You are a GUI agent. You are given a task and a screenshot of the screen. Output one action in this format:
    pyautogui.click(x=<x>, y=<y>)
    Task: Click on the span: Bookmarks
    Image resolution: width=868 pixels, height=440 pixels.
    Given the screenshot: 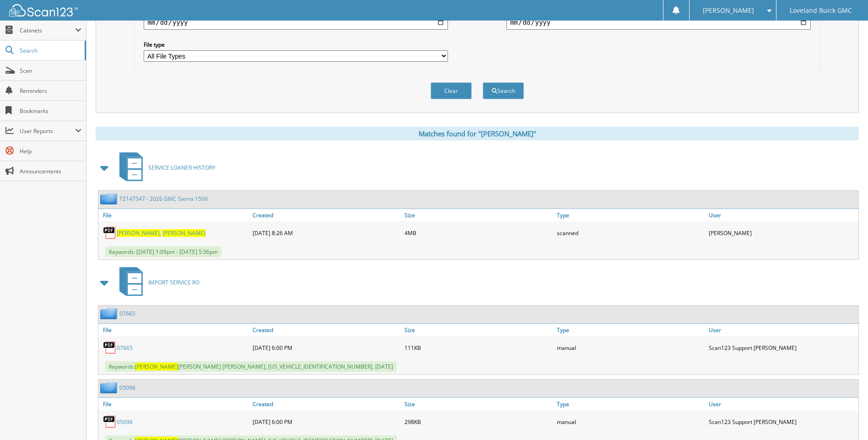 What is the action you would take?
    pyautogui.click(x=50, y=111)
    